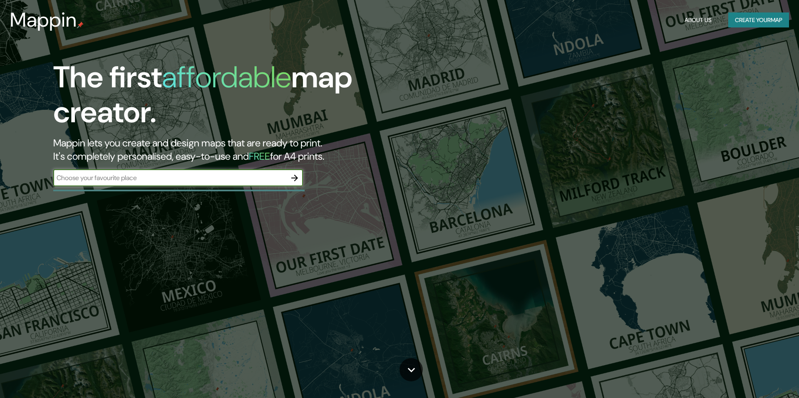 The height and width of the screenshot is (398, 799). What do you see at coordinates (43, 20) in the screenshot?
I see `h3: Mappin` at bounding box center [43, 20].